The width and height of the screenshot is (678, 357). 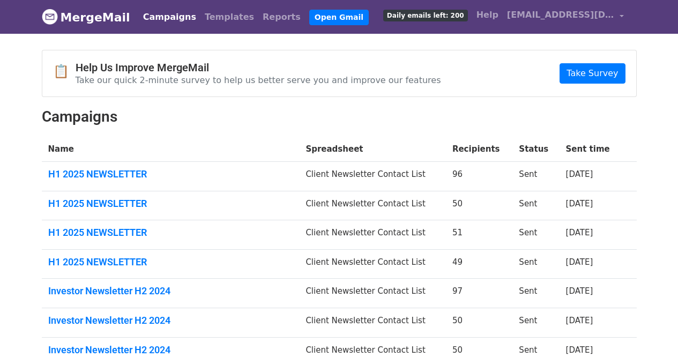 What do you see at coordinates (339, 117) in the screenshot?
I see `h2: Campaigns` at bounding box center [339, 117].